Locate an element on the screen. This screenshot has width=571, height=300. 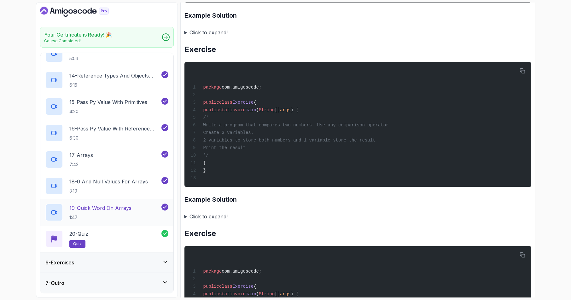
span: quiz is located at coordinates (77, 244).